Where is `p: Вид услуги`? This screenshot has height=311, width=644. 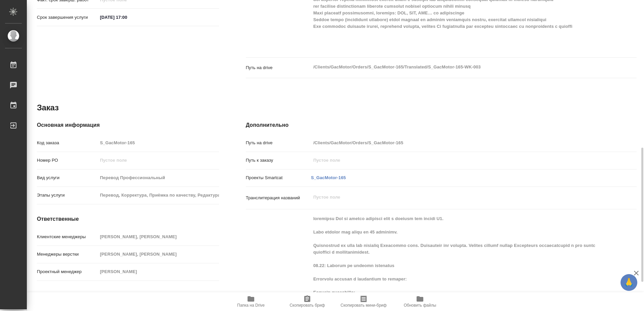
p: Вид услуги is located at coordinates (67, 178).